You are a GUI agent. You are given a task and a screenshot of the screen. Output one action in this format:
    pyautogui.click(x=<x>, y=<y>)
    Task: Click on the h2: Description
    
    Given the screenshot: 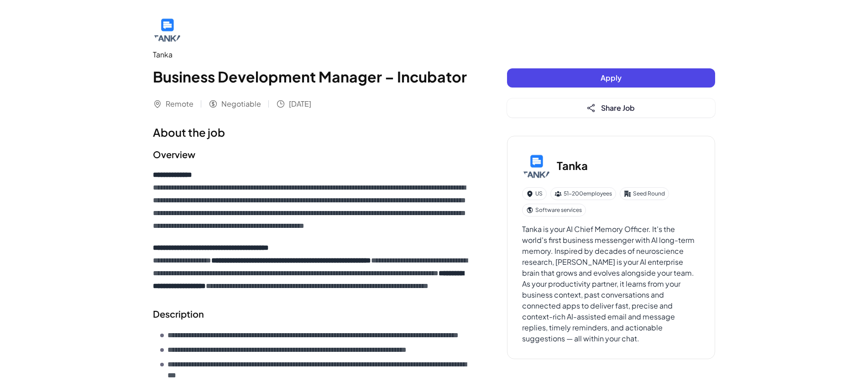 What is the action you would take?
    pyautogui.click(x=312, y=314)
    